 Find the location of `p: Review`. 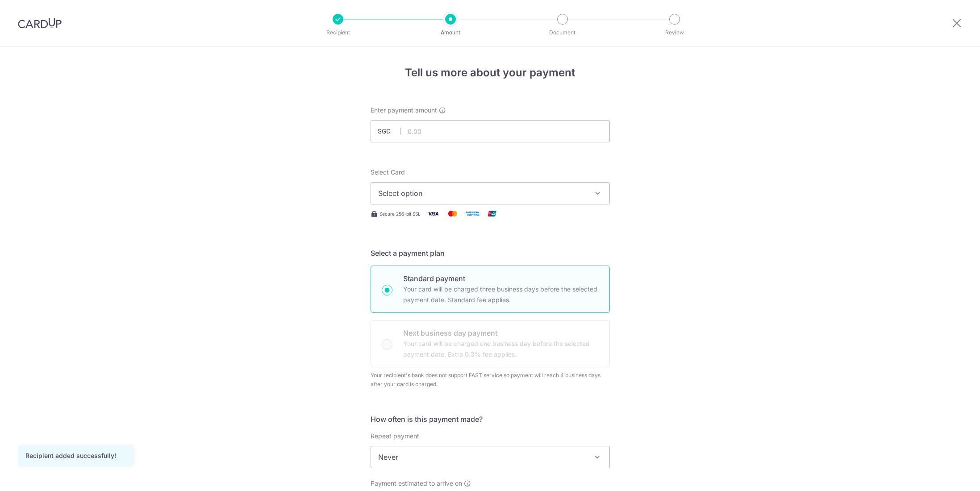

p: Review is located at coordinates (674, 33).